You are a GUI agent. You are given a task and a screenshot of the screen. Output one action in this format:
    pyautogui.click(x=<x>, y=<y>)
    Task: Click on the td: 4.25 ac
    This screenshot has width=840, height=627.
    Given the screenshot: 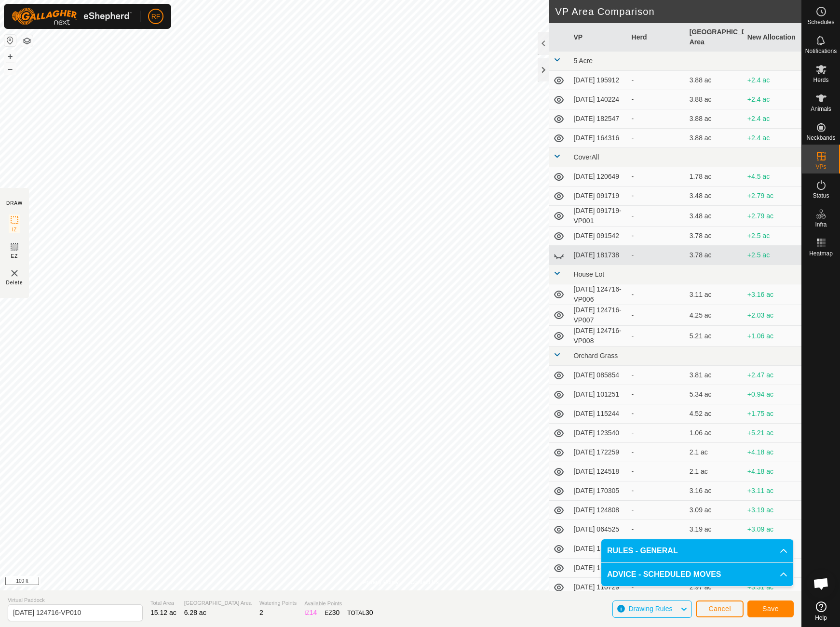 What is the action you would take?
    pyautogui.click(x=714, y=315)
    